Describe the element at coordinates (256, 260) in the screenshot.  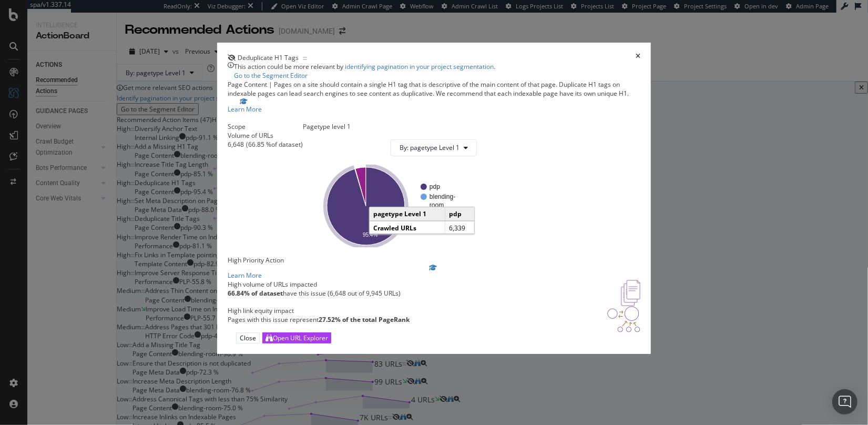
I see `span: High Priority Action` at that location.